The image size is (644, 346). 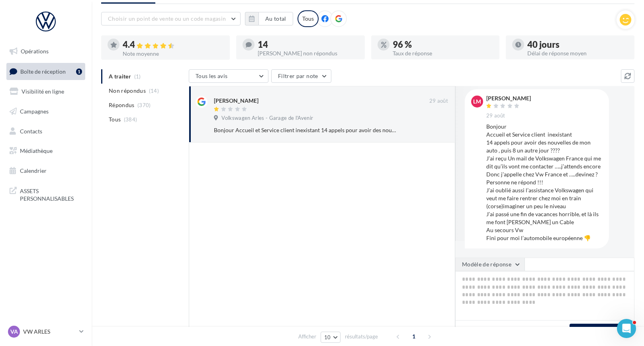 What do you see at coordinates (578, 45) in the screenshot?
I see `div: 40 jours` at bounding box center [578, 45].